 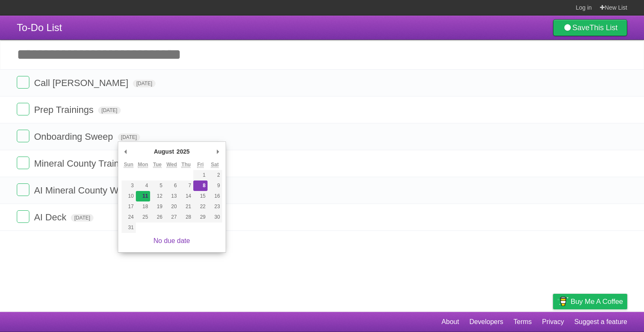 What do you see at coordinates (523, 321) in the screenshot?
I see `a: Terms` at bounding box center [523, 321].